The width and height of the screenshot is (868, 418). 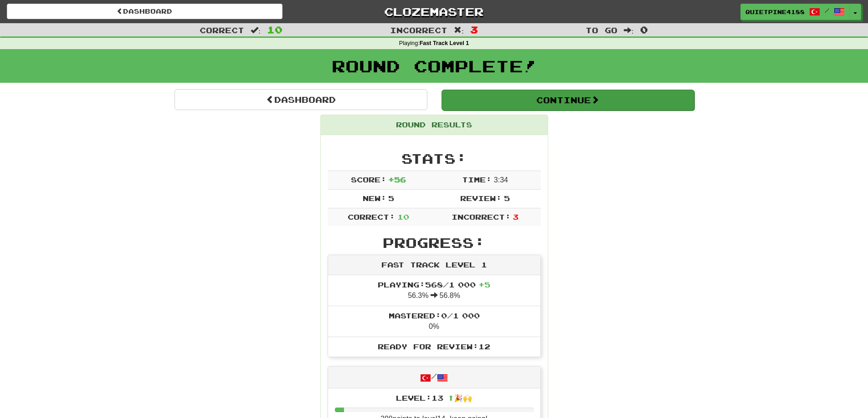 What do you see at coordinates (222, 30) in the screenshot?
I see `span: Correct` at bounding box center [222, 30].